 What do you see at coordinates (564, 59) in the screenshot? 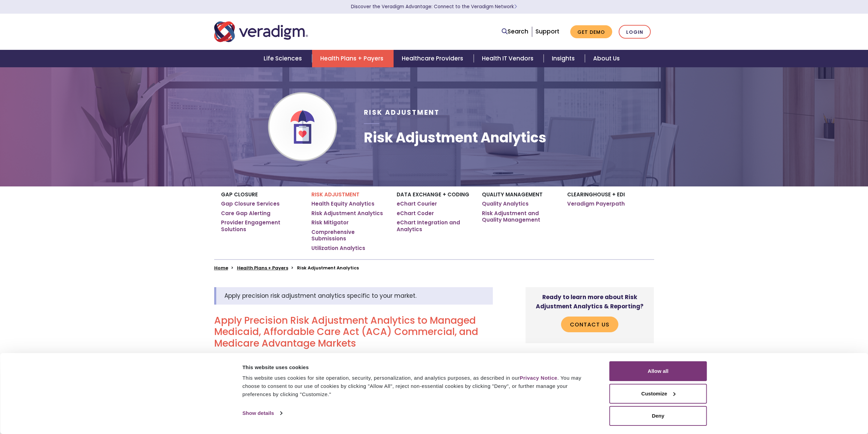
I see `a: Insights` at bounding box center [564, 59].